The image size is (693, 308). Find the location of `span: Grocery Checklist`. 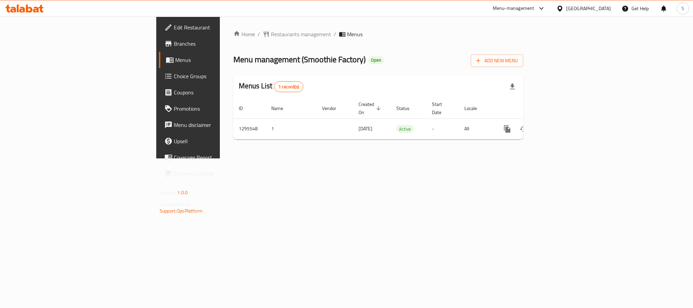

span: Grocery Checklist is located at coordinates (220, 174).